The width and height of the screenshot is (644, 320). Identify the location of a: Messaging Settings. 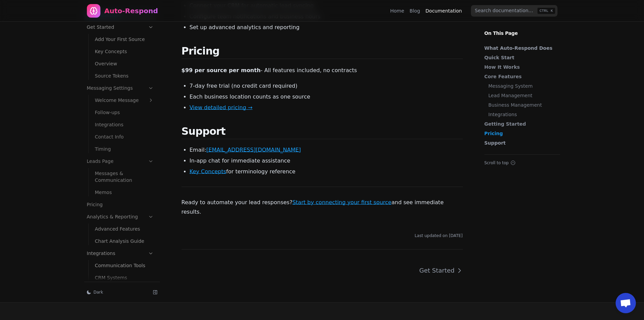
(120, 88).